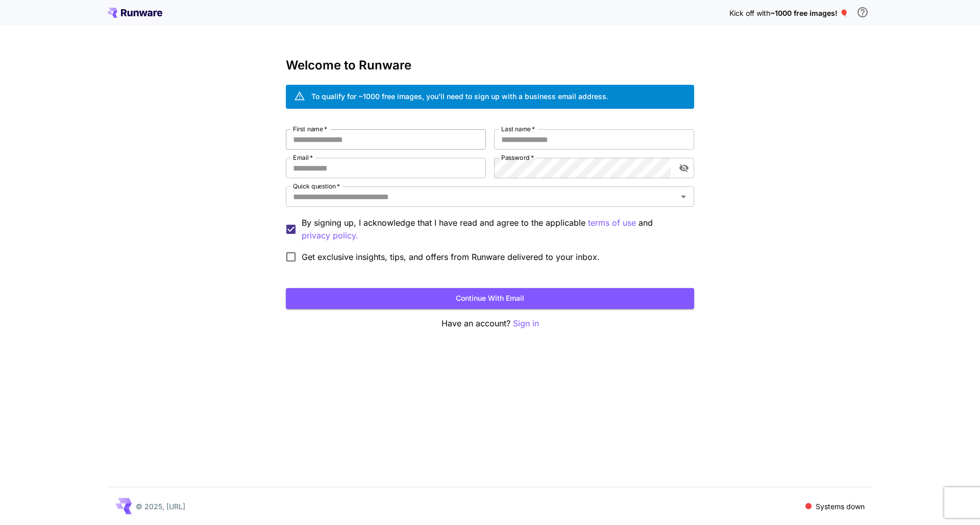 The height and width of the screenshot is (525, 980). What do you see at coordinates (612, 222) in the screenshot?
I see `p: terms of use` at bounding box center [612, 222].